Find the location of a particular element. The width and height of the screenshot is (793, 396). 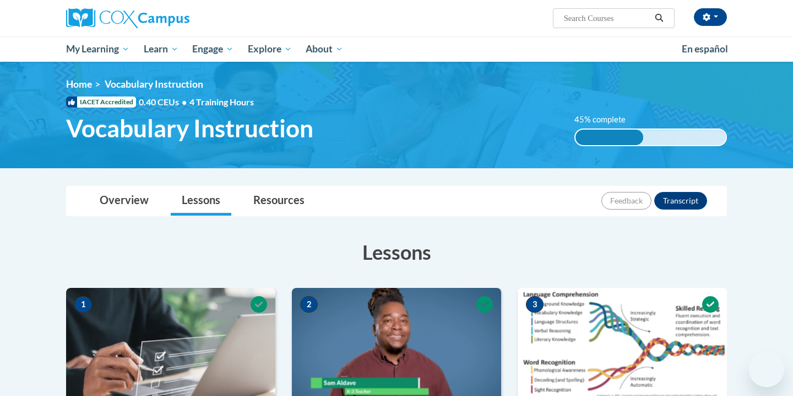

span: 3 is located at coordinates (535, 304).